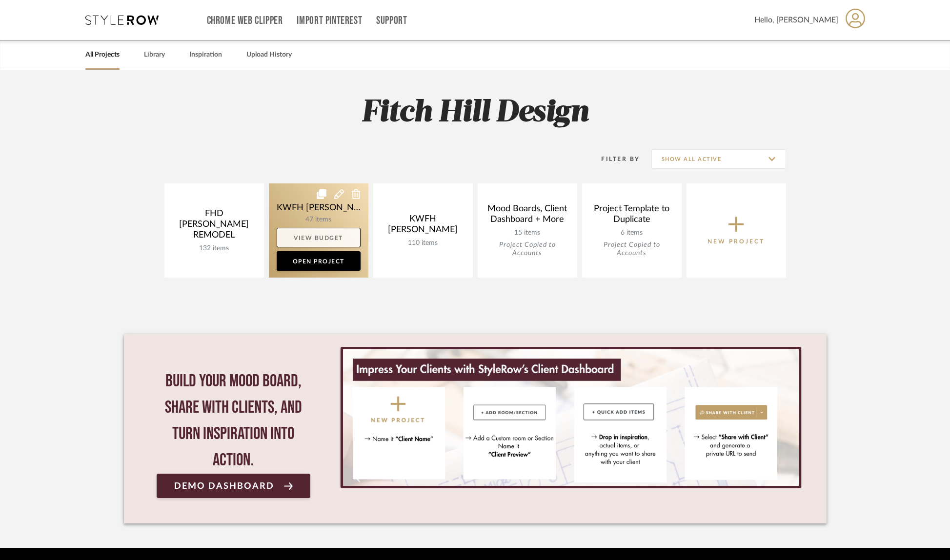  I want to click on div: 0, so click(571, 418).